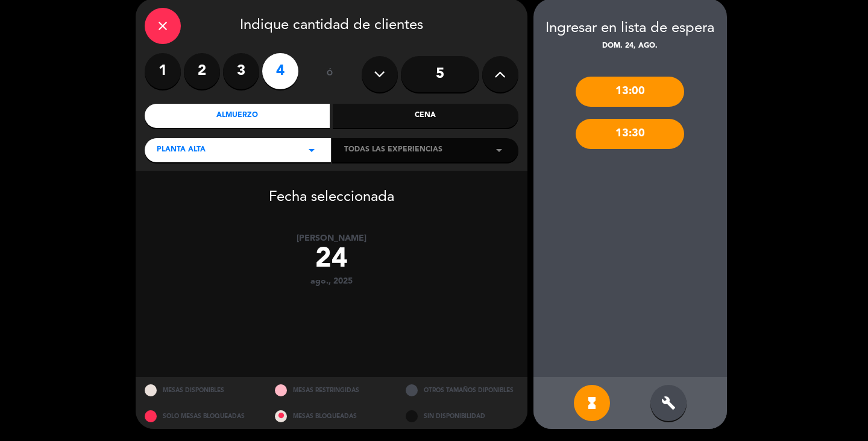  Describe the element at coordinates (332, 281) in the screenshot. I see `div: ago., 2025` at that location.